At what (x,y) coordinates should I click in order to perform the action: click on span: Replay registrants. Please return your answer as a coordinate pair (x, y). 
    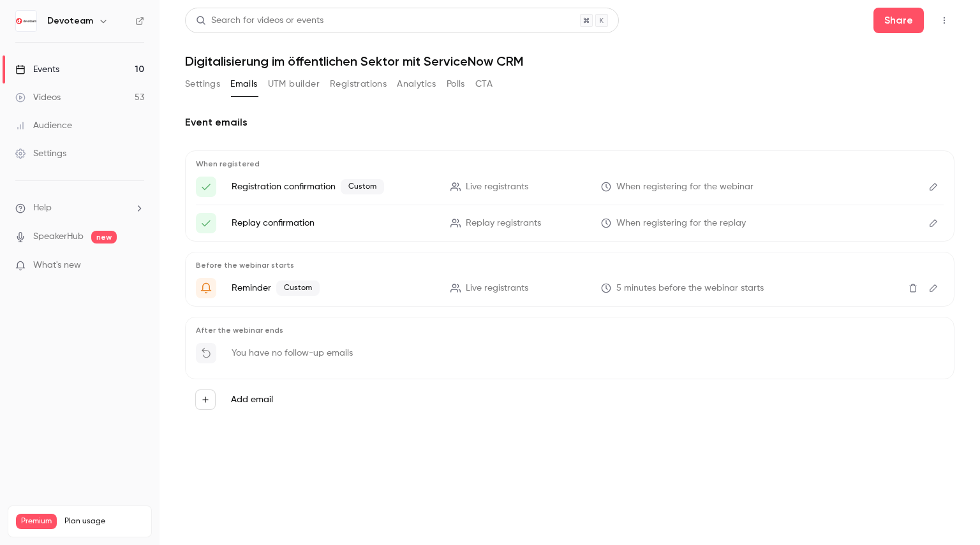
    Looking at the image, I should click on (504, 223).